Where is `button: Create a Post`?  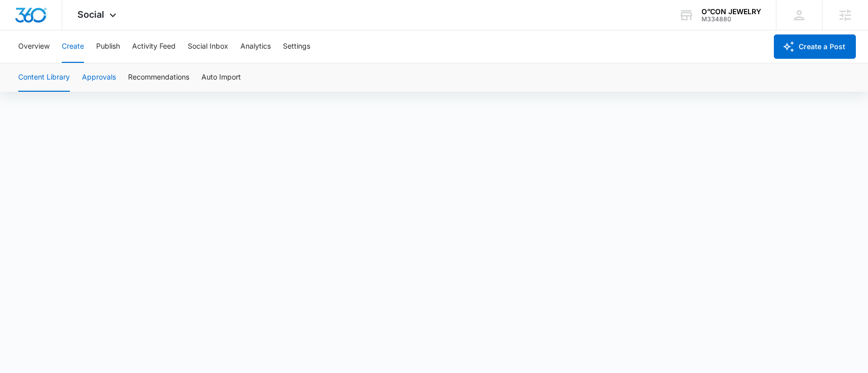
button: Create a Post is located at coordinates (815, 47).